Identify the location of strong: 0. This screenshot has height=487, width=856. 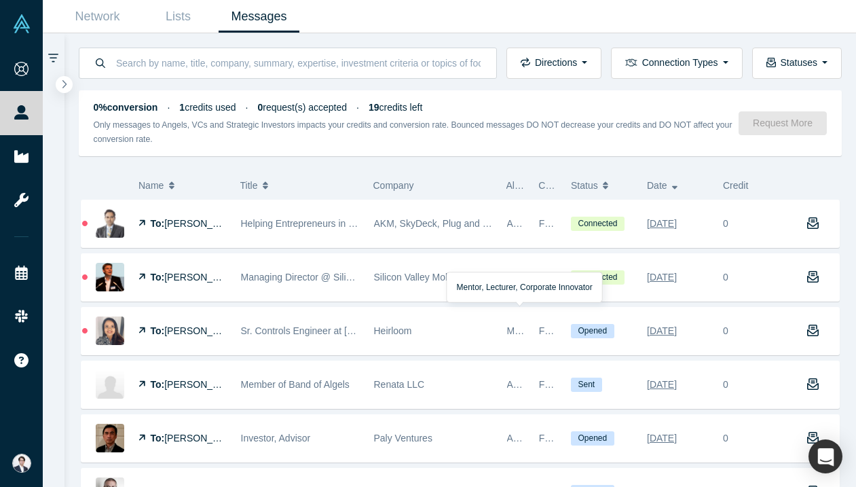
(261, 107).